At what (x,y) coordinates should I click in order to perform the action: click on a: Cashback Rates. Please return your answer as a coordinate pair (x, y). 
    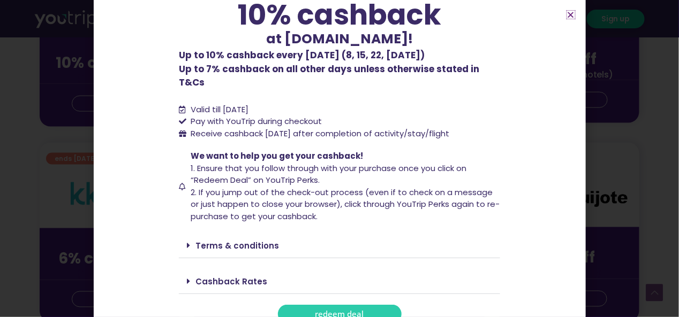
    Looking at the image, I should click on (231, 282).